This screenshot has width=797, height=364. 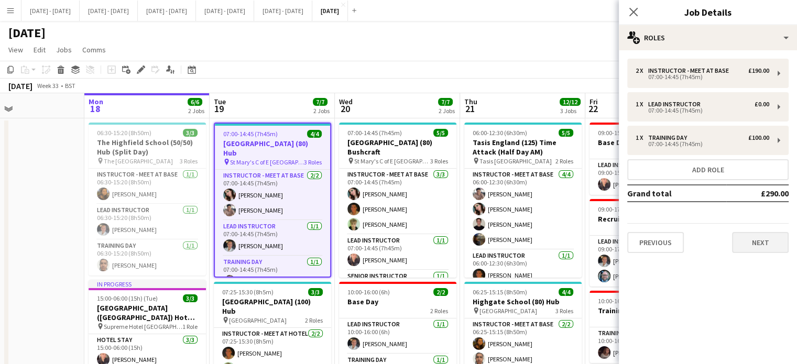 I want to click on span: 06:00-12:30 (6h30m), so click(x=500, y=133).